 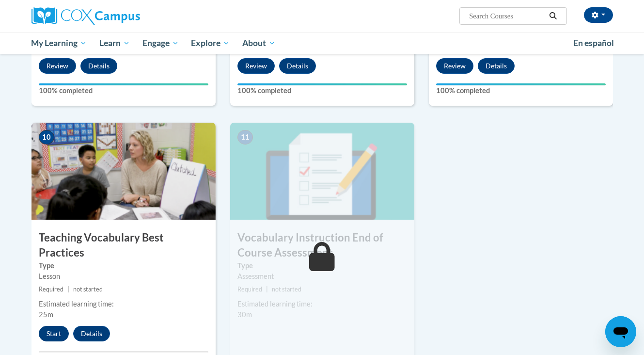 I want to click on button: Search, so click(x=553, y=16).